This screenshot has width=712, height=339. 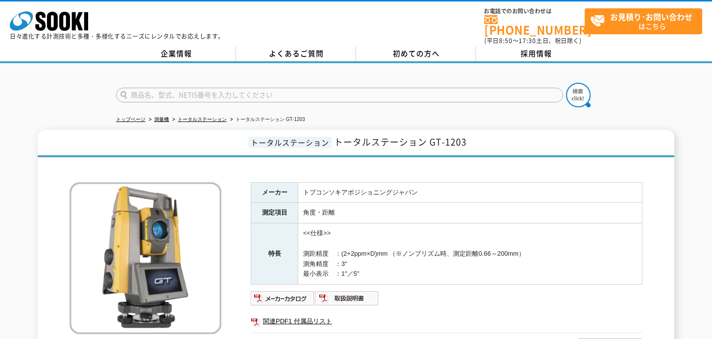 I want to click on a: 取扱説明書, so click(x=347, y=300).